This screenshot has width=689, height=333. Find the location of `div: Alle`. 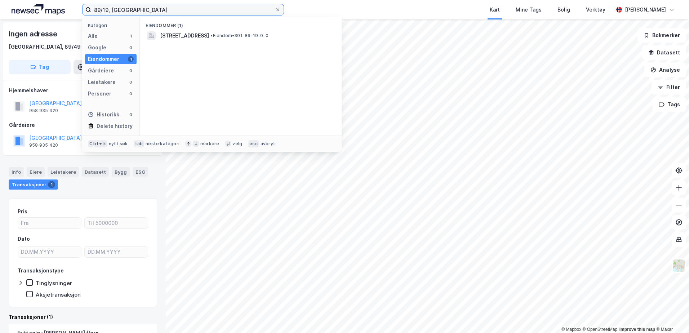

div: Alle is located at coordinates (93, 36).